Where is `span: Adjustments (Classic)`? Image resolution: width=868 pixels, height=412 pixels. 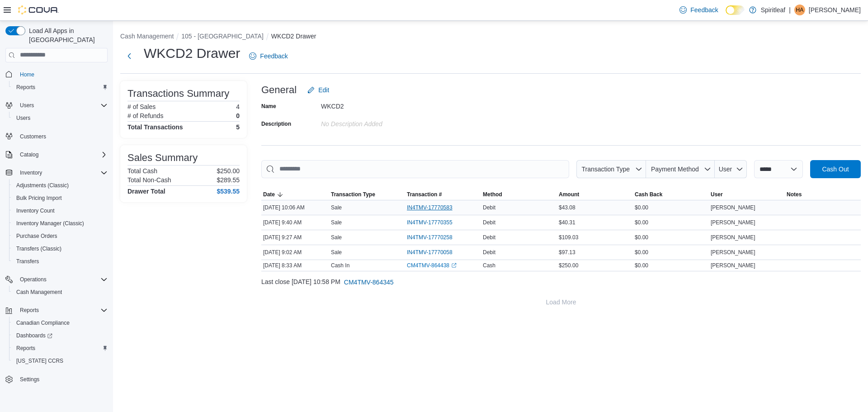 span: Adjustments (Classic) is located at coordinates (43, 186).